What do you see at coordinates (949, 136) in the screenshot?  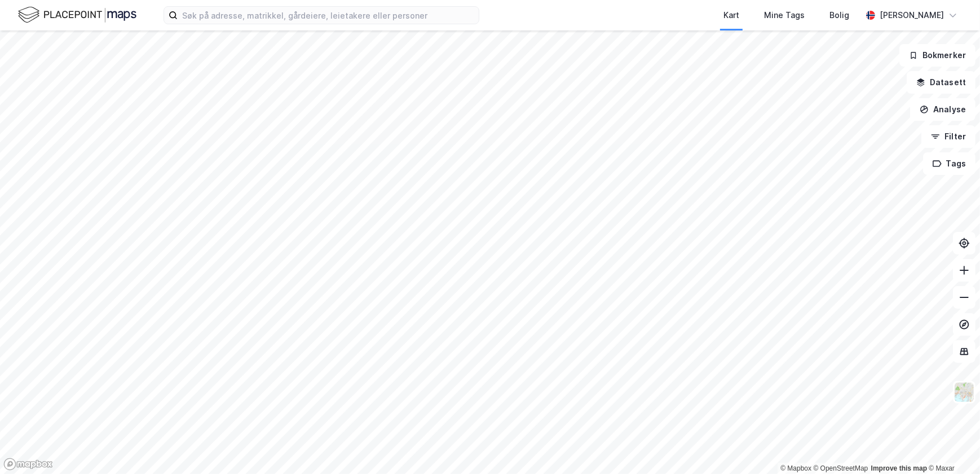 I see `button: Filter` at bounding box center [949, 136].